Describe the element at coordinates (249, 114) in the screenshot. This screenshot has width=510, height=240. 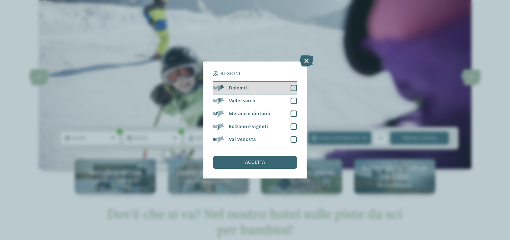
I see `span: Merano e dintorni` at that location.